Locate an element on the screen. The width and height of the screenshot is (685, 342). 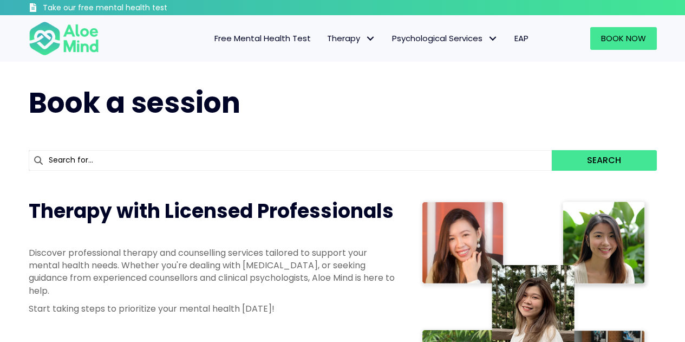
span: Therapy with Licensed Professionals is located at coordinates (211, 211).